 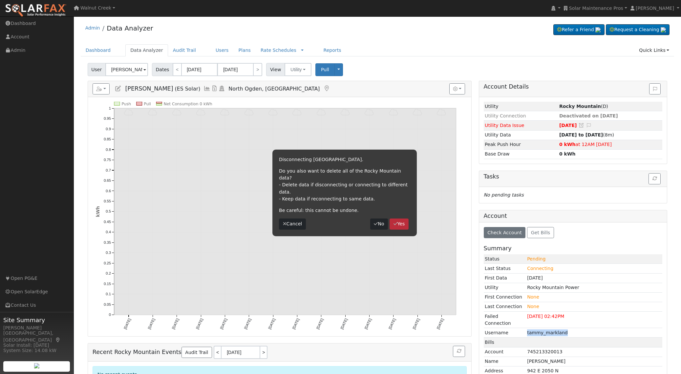 I want to click on text: Pull, so click(x=147, y=104).